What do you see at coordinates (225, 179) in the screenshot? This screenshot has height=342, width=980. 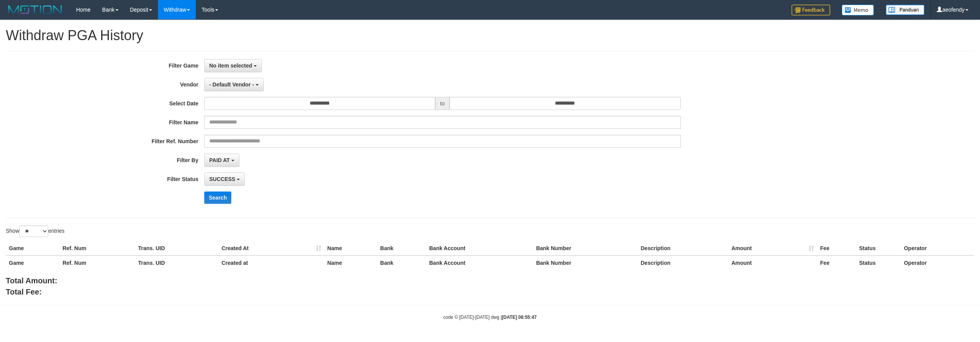 I see `button: SUCCESS` at bounding box center [225, 179].